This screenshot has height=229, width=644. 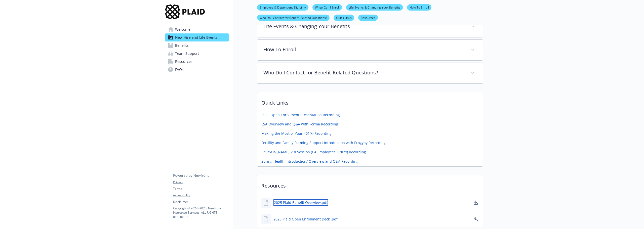 What do you see at coordinates (300, 202) in the screenshot?
I see `a: 2025 Plaid Benefit Overview.pdf` at bounding box center [300, 202].